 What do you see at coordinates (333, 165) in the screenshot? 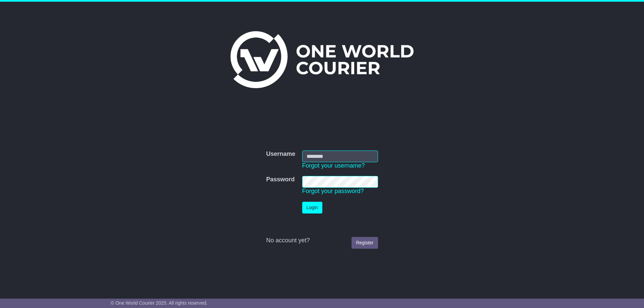
I see `a: Forgot your username?` at bounding box center [333, 165].